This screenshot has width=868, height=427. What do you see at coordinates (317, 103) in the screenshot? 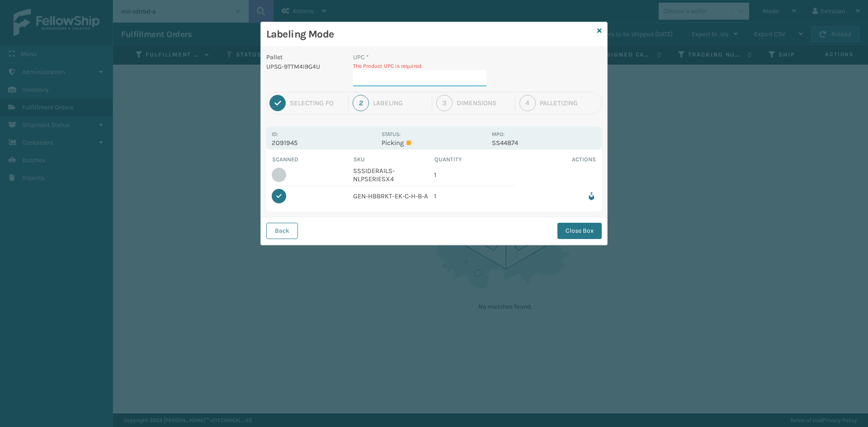
I see `div: Selecting FO` at bounding box center [317, 103].